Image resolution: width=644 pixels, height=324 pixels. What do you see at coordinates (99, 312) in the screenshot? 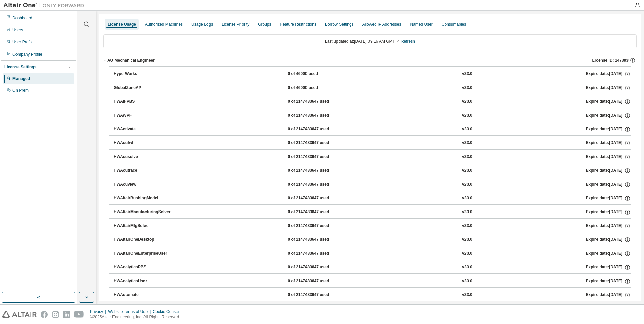
I see `div: Privacy` at bounding box center [99, 312].